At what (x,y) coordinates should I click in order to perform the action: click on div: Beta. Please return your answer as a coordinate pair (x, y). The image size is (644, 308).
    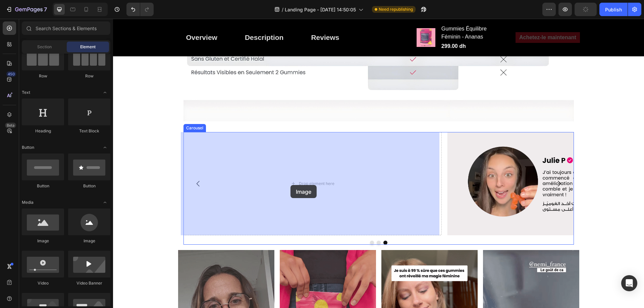
    Looking at the image, I should click on (10, 125).